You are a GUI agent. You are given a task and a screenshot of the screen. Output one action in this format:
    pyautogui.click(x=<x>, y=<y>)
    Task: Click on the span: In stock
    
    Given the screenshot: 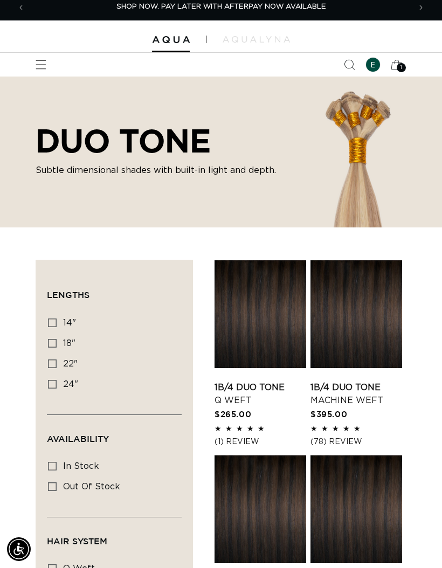 What is the action you would take?
    pyautogui.click(x=81, y=466)
    